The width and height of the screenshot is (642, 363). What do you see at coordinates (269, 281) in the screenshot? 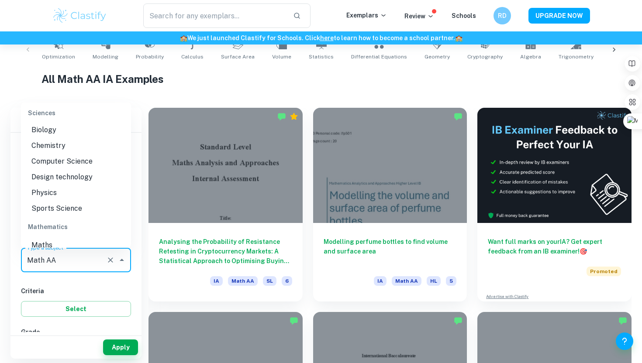
I see `span: SL` at bounding box center [269, 281].